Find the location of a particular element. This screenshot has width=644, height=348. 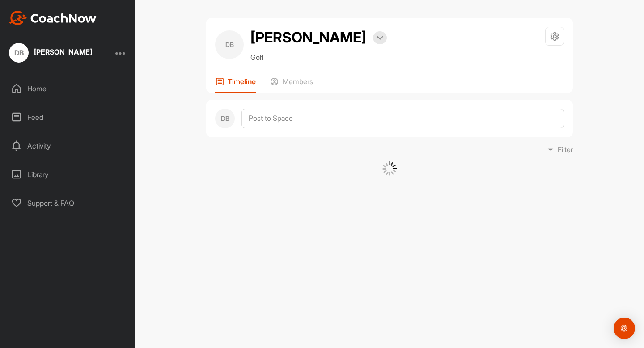

p: Golf is located at coordinates (319, 57).